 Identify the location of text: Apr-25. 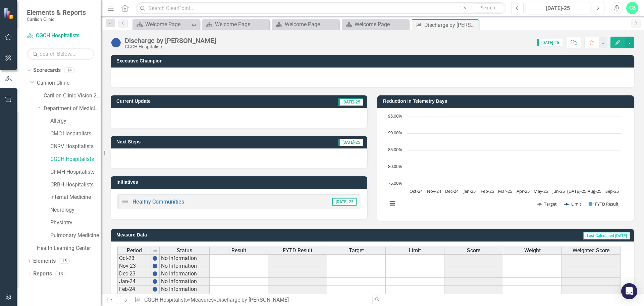
(523, 191).